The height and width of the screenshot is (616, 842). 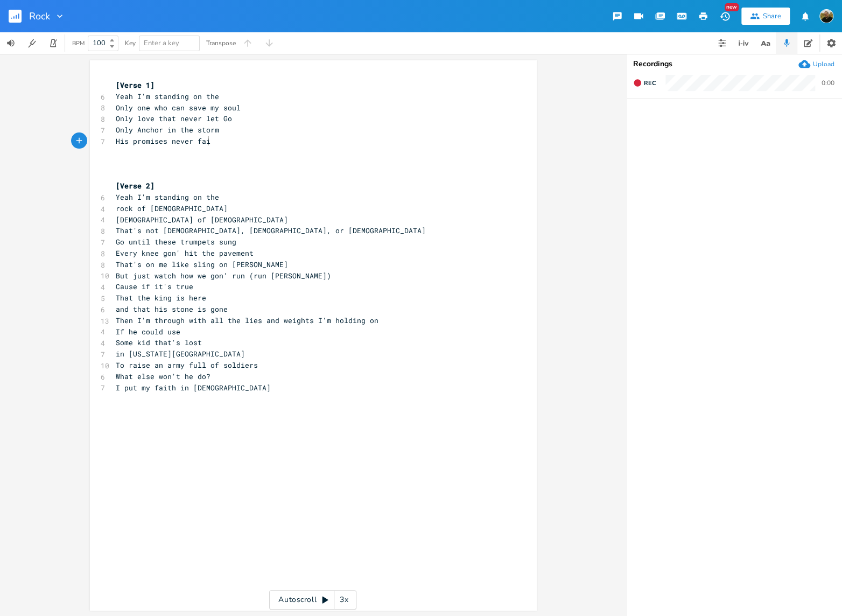 What do you see at coordinates (161, 43) in the screenshot?
I see `span: Enter a key` at bounding box center [161, 43].